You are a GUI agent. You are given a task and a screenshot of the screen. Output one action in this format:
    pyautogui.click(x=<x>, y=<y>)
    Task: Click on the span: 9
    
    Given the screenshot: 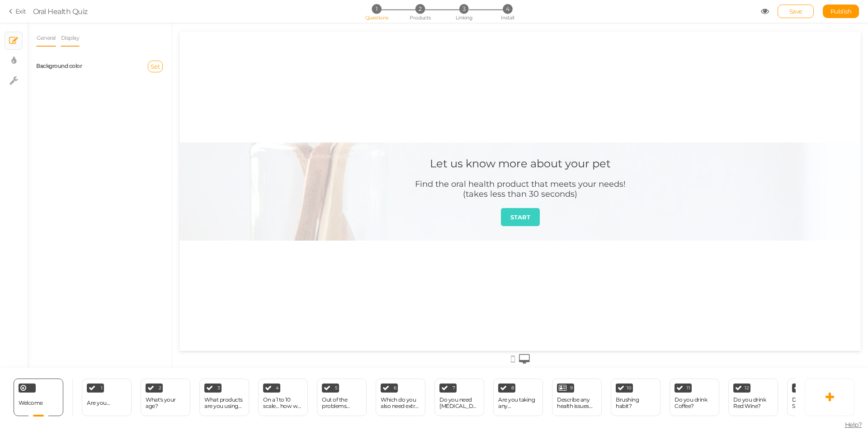 What is the action you would take?
    pyautogui.click(x=572, y=387)
    